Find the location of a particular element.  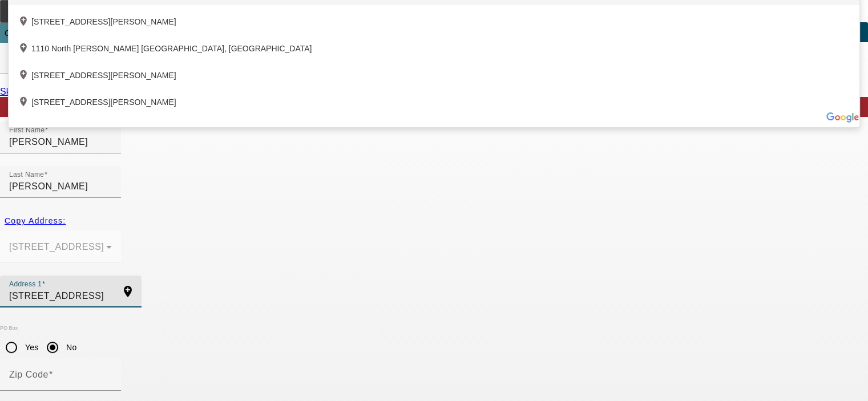

mat-label: Zip Code is located at coordinates (29, 375).